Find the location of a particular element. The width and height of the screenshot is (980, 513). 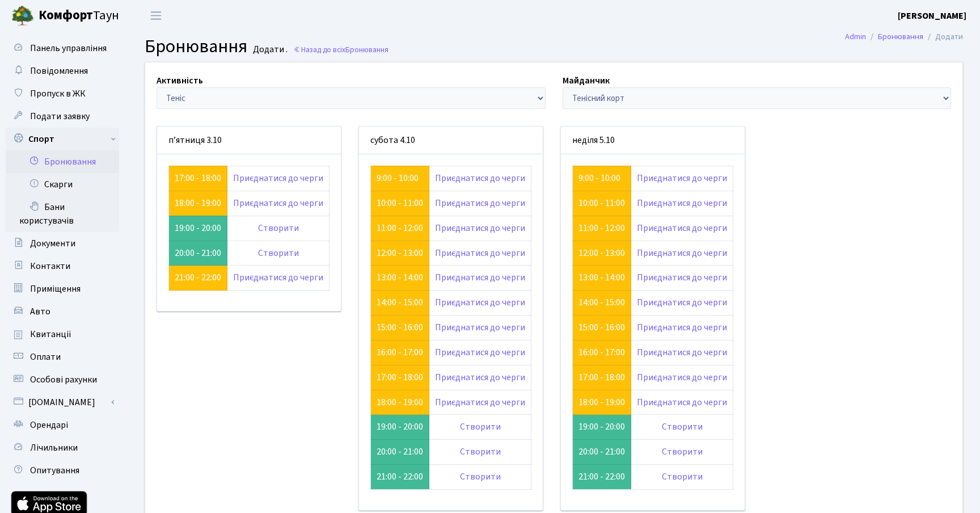

a: Лічильники is located at coordinates (63, 448).